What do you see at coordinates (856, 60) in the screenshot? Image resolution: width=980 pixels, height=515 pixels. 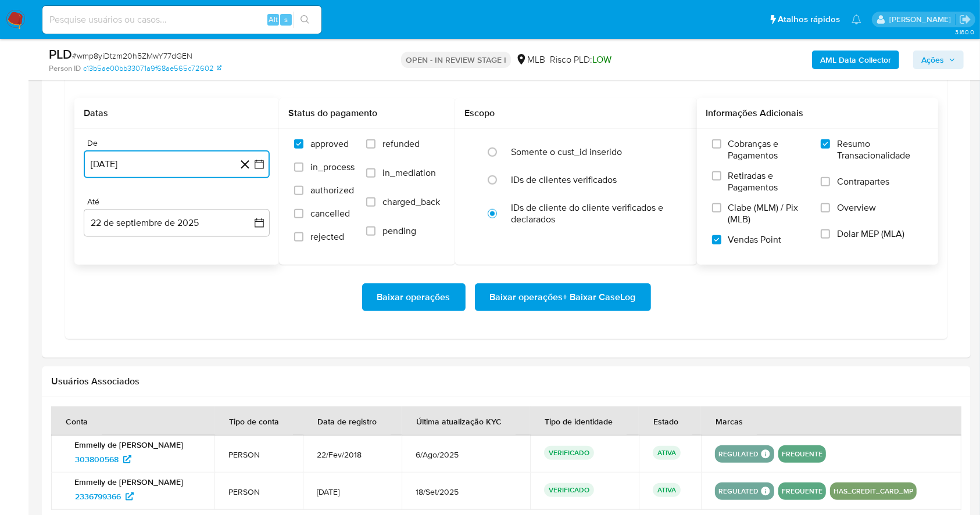 I see `b: AML Data Collector` at bounding box center [856, 60].